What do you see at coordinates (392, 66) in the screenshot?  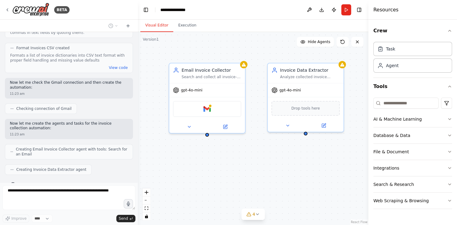 I see `div: Agent` at bounding box center [392, 66].